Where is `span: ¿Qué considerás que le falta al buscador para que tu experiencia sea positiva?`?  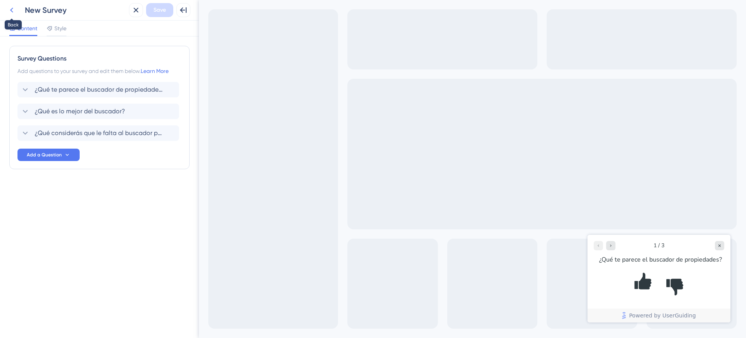
span: ¿Qué considerás que le falta al buscador para que tu experiencia sea positiva? is located at coordinates (99, 133).